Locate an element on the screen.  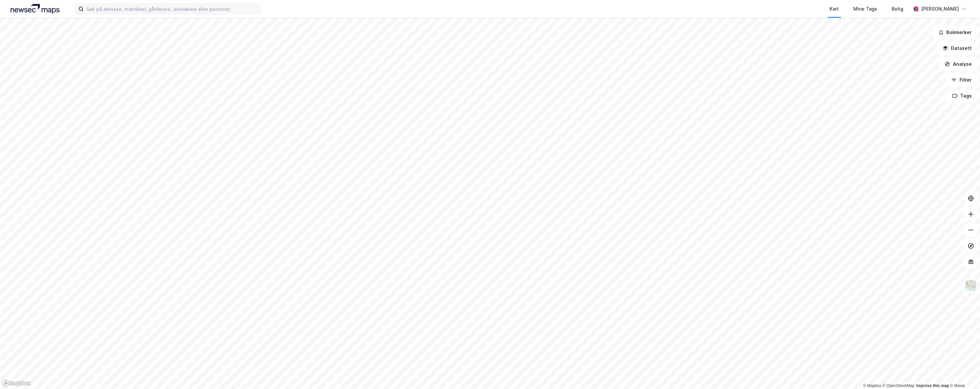
div: Kart is located at coordinates (834, 9).